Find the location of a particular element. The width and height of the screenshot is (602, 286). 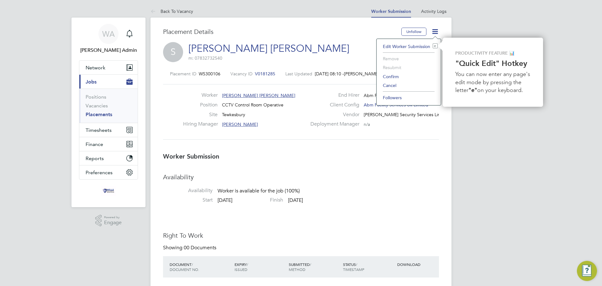

span: Network is located at coordinates (95, 67).